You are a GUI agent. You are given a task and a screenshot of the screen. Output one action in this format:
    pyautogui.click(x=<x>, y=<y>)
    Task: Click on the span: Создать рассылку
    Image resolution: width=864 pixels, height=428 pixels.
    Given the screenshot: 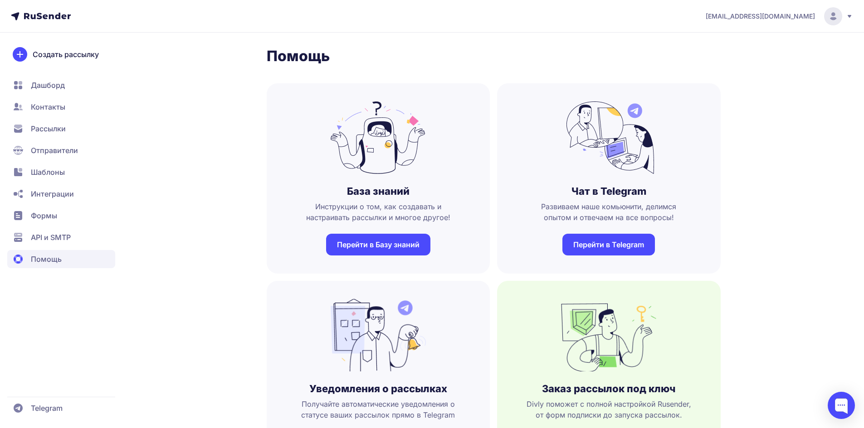 What is the action you would take?
    pyautogui.click(x=66, y=54)
    